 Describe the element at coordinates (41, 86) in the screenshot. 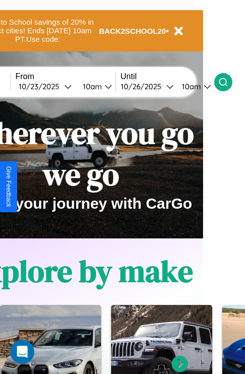

I see `div: 10 / 23 / 2025` at that location.